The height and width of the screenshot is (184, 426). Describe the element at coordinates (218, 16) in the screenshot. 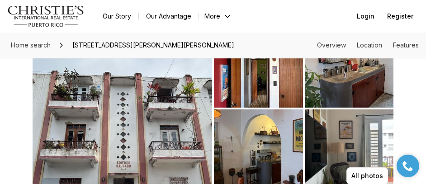

I see `button: More` at that location.